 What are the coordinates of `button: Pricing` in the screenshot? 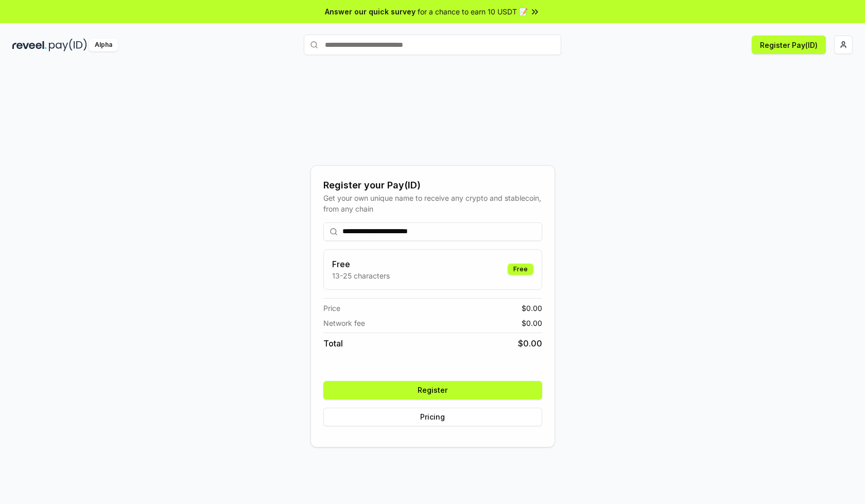 It's located at (432, 417).